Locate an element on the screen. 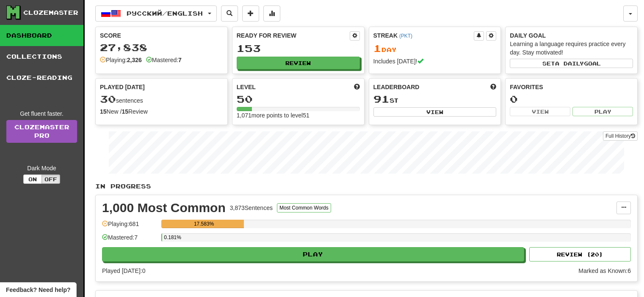 This screenshot has height=297, width=644. span: Русский / English is located at coordinates (165, 14).